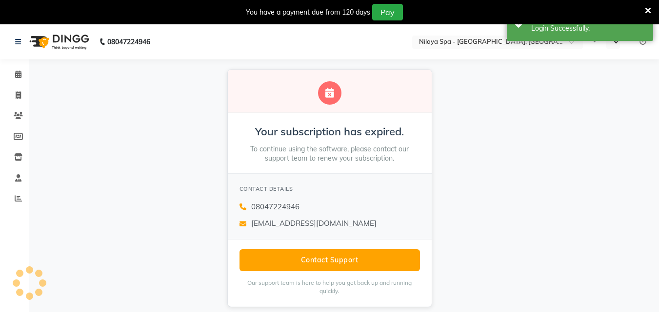 Image resolution: width=659 pixels, height=312 pixels. I want to click on button: Pay, so click(387, 12).